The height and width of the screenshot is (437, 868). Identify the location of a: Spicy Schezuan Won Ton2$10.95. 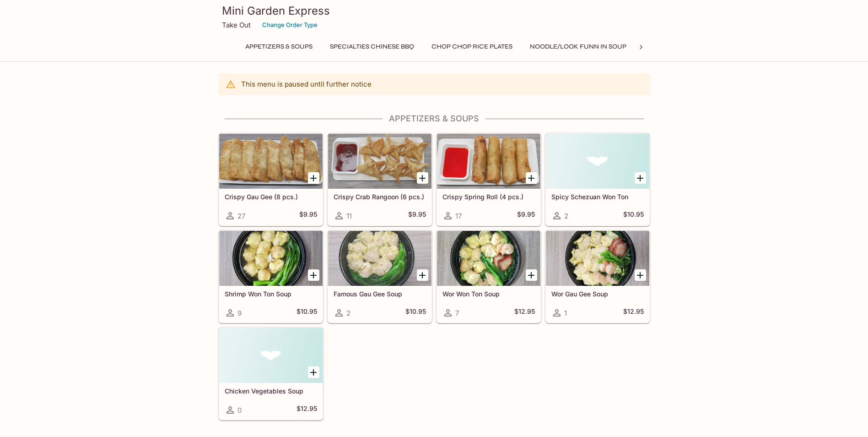
(598, 179).